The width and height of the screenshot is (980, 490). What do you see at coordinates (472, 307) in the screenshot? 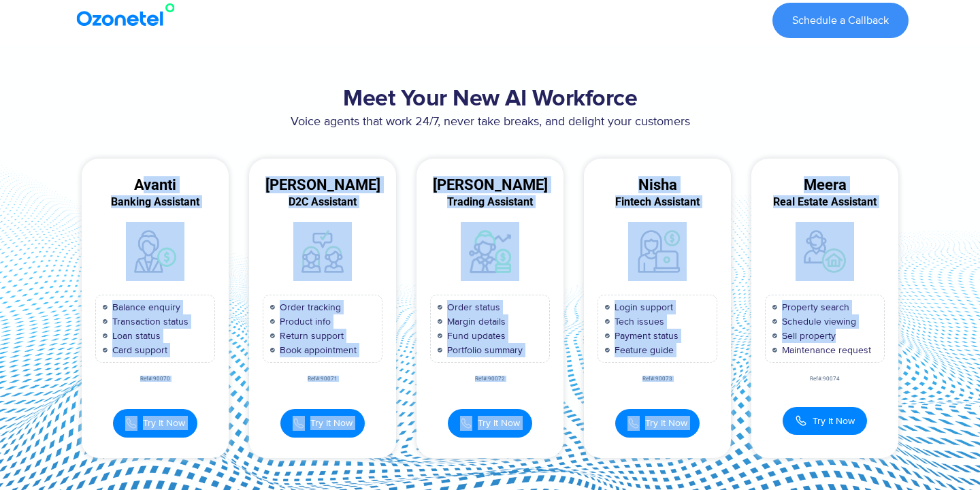
I see `span: Order status` at bounding box center [472, 307].